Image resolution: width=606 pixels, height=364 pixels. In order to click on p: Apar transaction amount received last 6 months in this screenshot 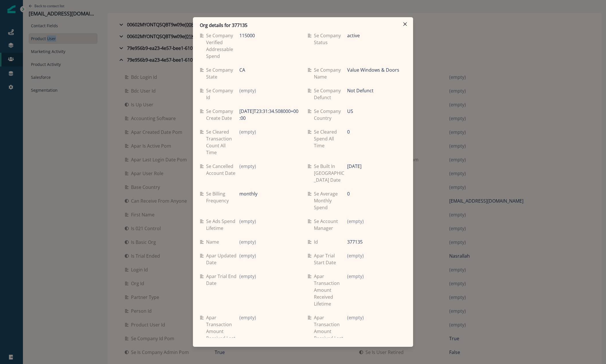, I will do `click(223, 331)`.